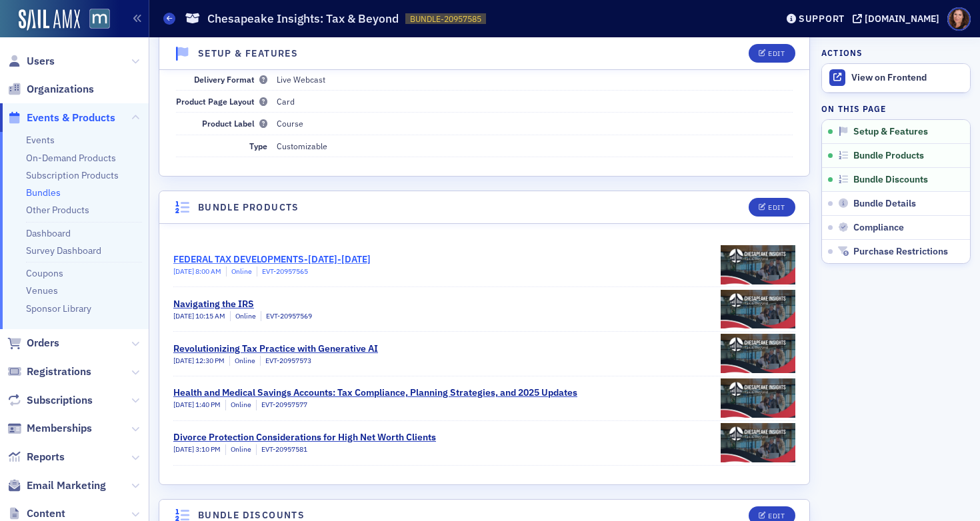 This screenshot has height=521, width=980. I want to click on div: Divorce Protection Considerations for High Net Worth Clients, so click(305, 437).